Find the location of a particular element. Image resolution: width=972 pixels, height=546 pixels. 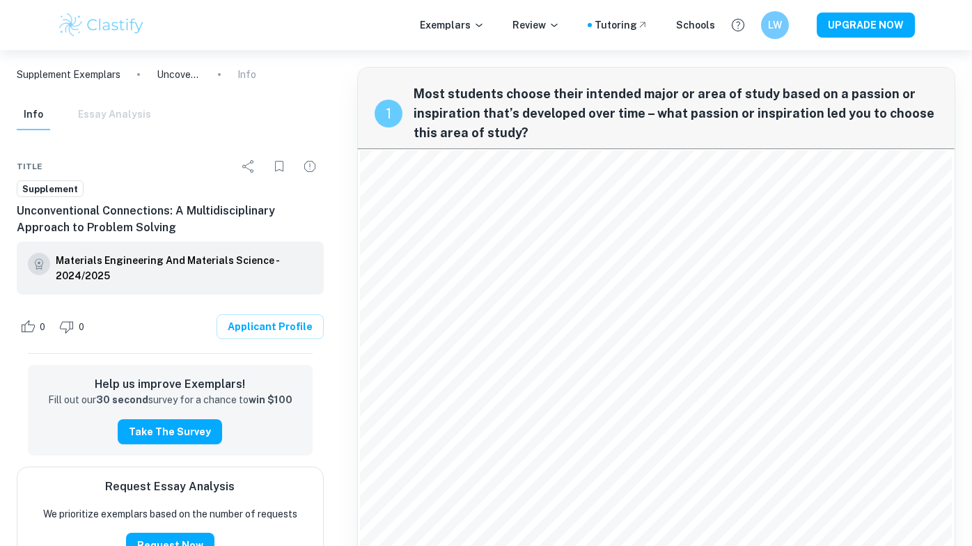

span: Most students choose their intended major or area of study based on a passion or inspiration that... is located at coordinates (675, 113).